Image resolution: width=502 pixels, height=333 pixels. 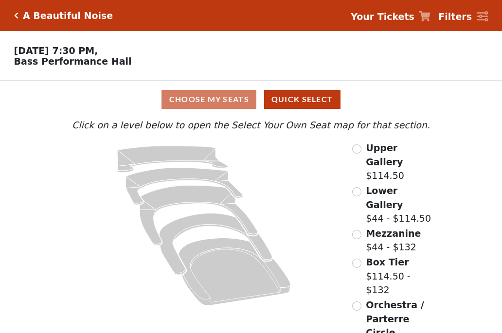 What do you see at coordinates (455, 17) in the screenshot?
I see `strong: Filters` at bounding box center [455, 17].